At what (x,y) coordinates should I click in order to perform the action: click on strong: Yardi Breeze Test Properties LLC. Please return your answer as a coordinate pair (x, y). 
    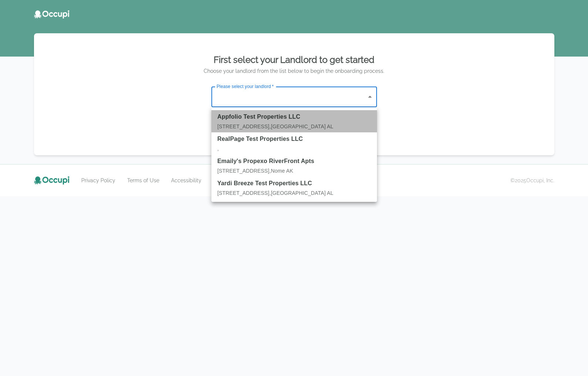
    Looking at the image, I should click on (294, 183).